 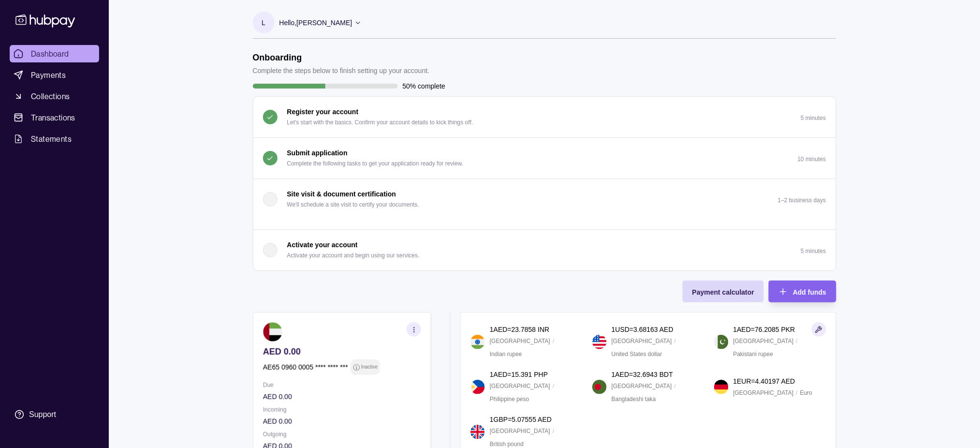 What do you see at coordinates (54, 118) in the screenshot?
I see `span: Transactions` at bounding box center [54, 118].